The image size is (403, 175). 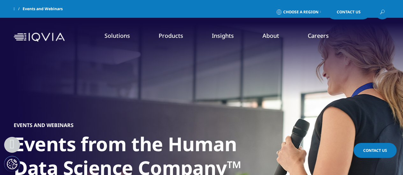 I want to click on nav: Primary, so click(x=228, y=37).